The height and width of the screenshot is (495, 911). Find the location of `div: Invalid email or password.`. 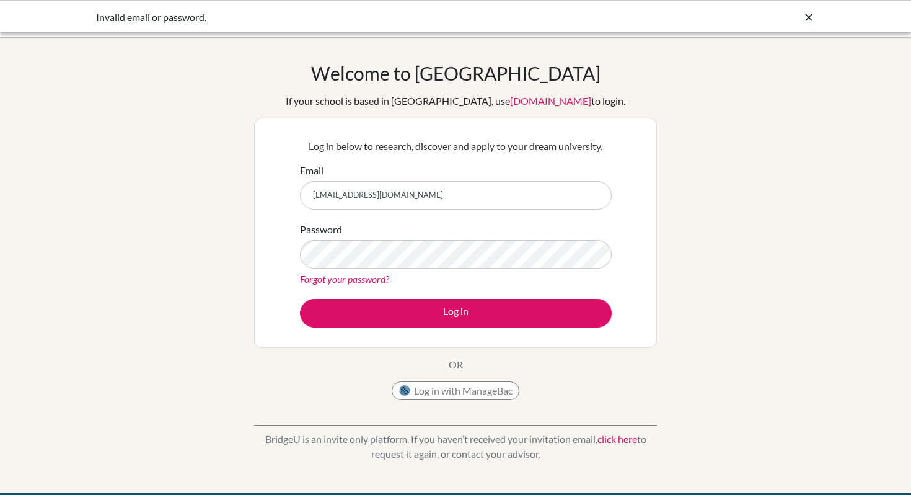

div: Invalid email or password. is located at coordinates (363, 17).